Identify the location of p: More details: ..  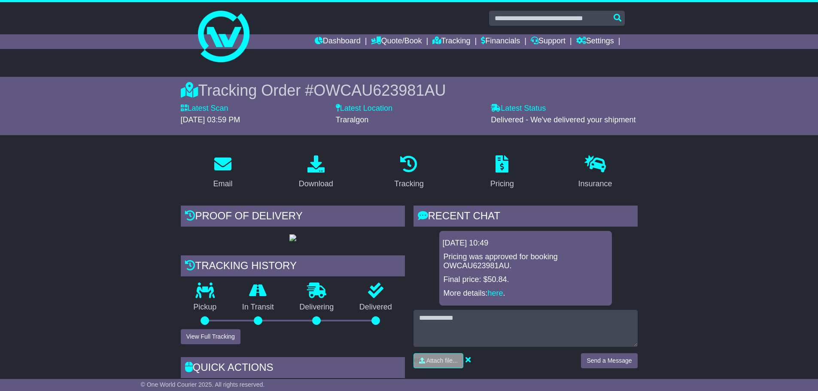
(526, 294).